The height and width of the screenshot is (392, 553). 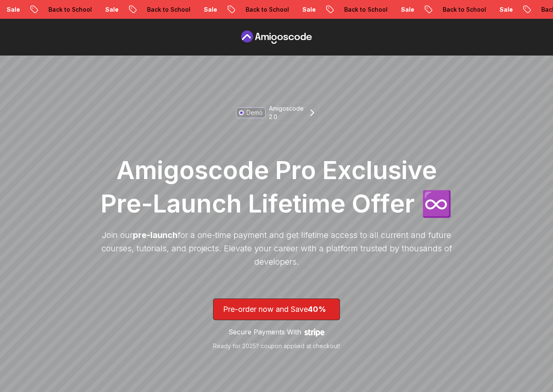 I want to click on h1: Amigoscode Pro Exclusive Pre-Launch Lifetime Offer ♾️, so click(x=276, y=187).